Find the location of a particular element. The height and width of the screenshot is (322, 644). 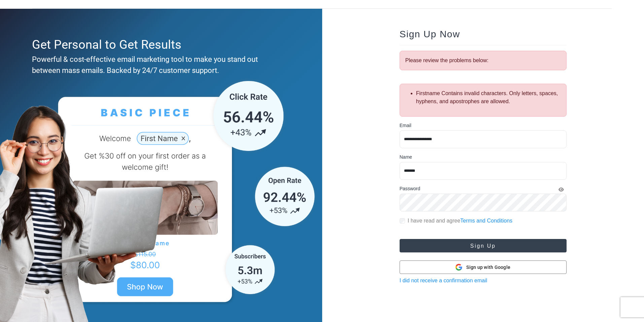

a: Sign up with Google is located at coordinates (483, 267).